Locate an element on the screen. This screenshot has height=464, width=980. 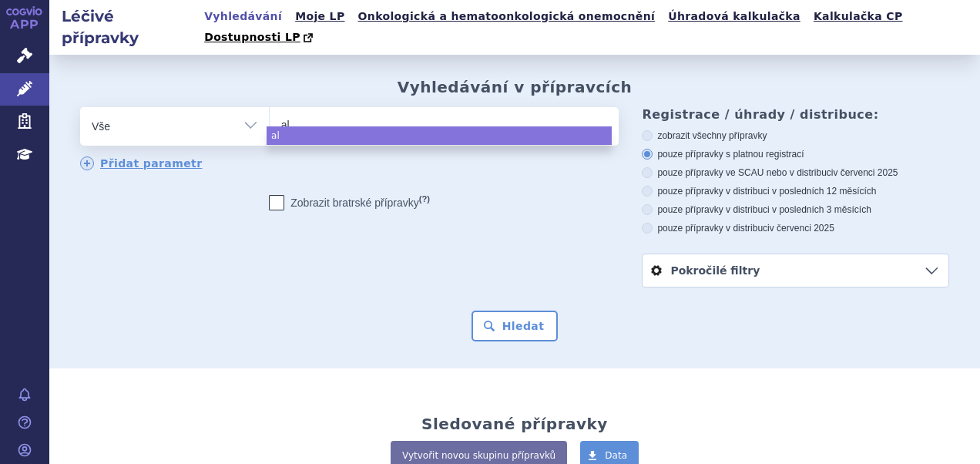
h3: Registrace / úhrady / distribuce: is located at coordinates (795, 114).